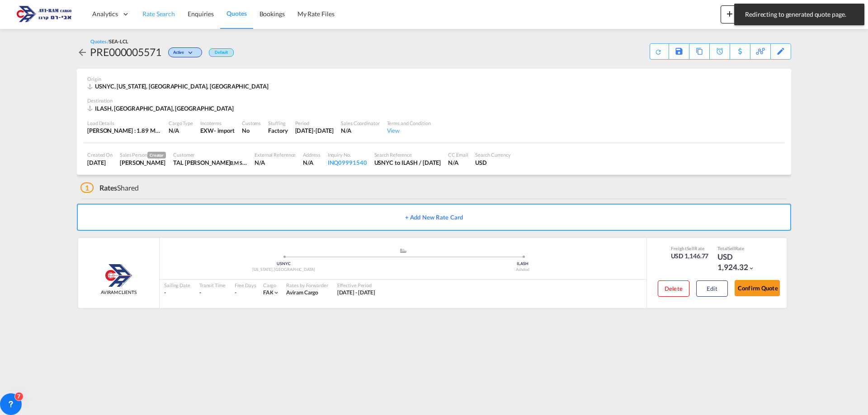 This screenshot has height=415, width=868. I want to click on div: Incoterms, so click(217, 123).